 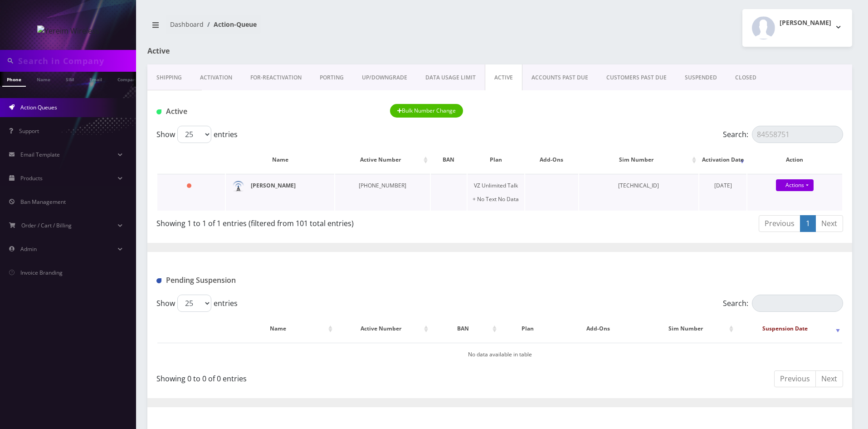 I want to click on a: PORTING, so click(x=332, y=77).